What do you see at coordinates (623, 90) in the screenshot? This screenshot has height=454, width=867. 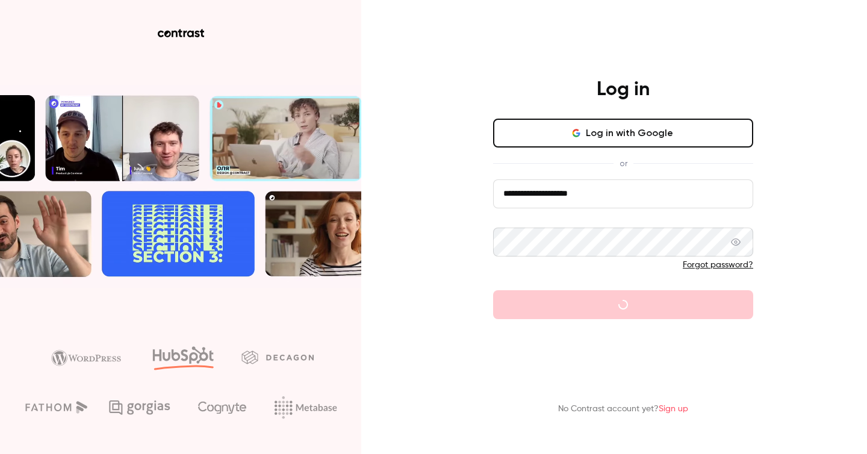 I see `h4: Log in` at bounding box center [623, 90].